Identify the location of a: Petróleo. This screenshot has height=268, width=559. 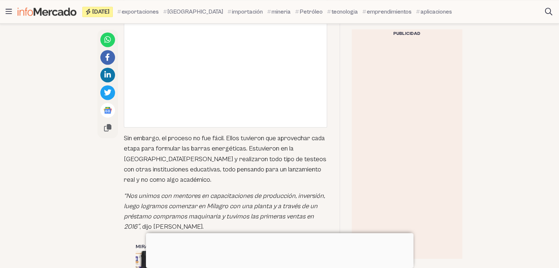
(308, 12).